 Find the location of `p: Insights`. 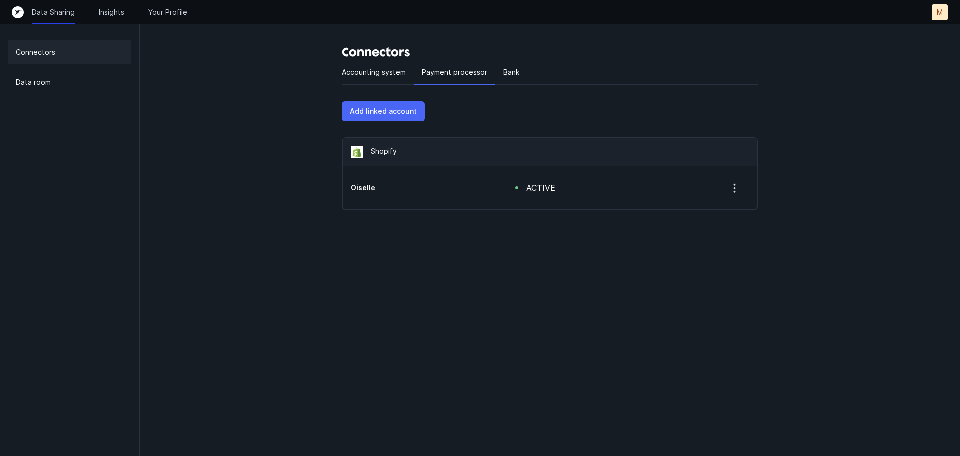

p: Insights is located at coordinates (112, 12).